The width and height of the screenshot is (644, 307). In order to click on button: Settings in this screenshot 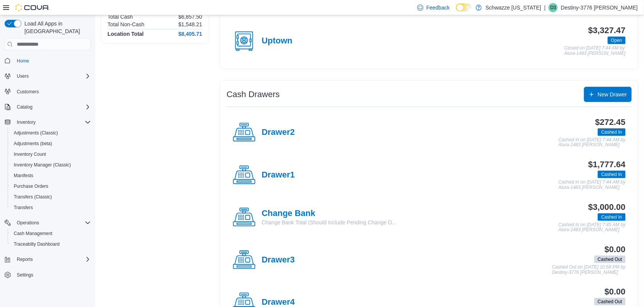, I will do `click(48, 275)`.